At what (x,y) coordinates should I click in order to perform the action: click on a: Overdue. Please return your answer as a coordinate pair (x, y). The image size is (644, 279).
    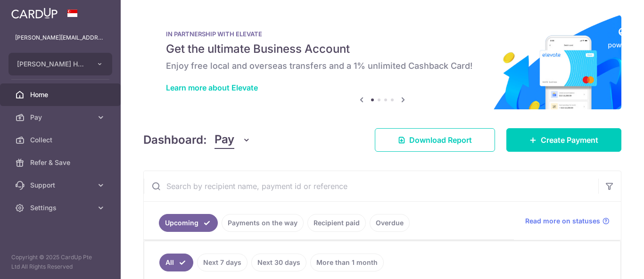
    Looking at the image, I should click on (390, 223).